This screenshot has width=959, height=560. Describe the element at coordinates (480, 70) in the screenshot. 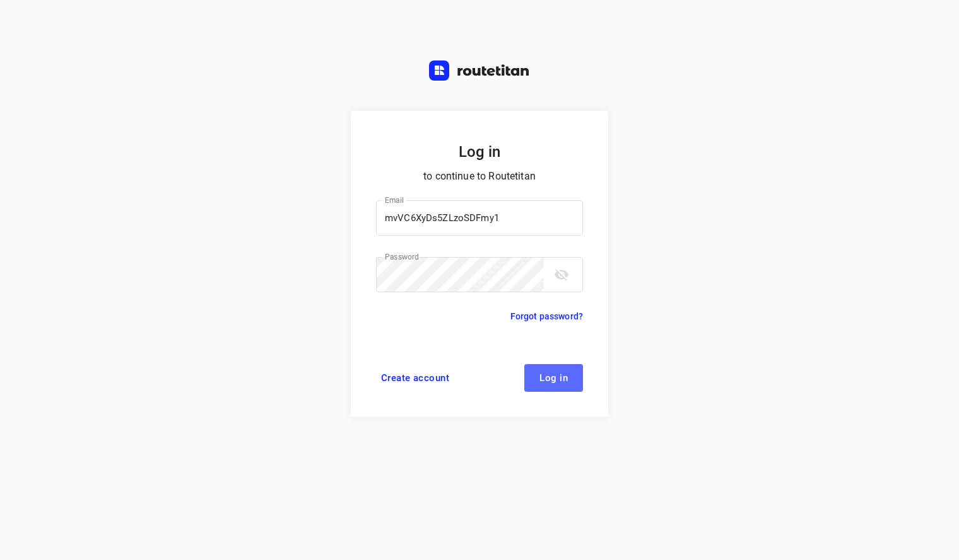

I see `img: Routetitan` at that location.